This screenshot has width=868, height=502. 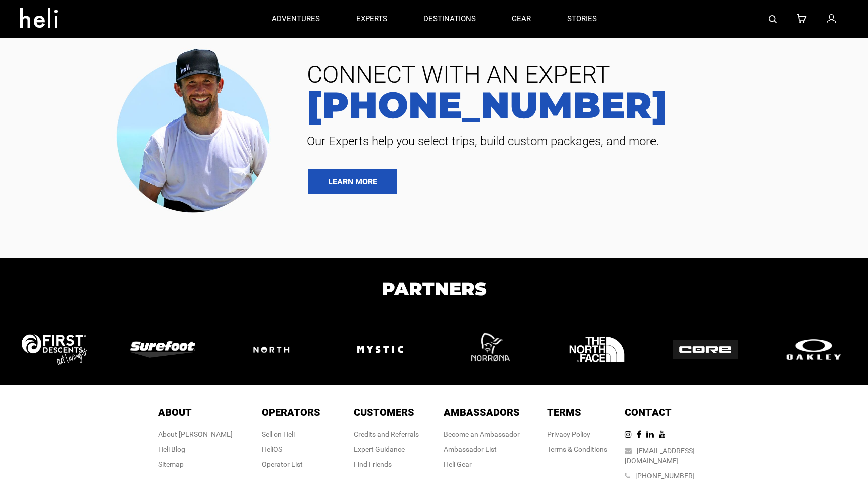 I want to click on p: adventures, so click(x=296, y=19).